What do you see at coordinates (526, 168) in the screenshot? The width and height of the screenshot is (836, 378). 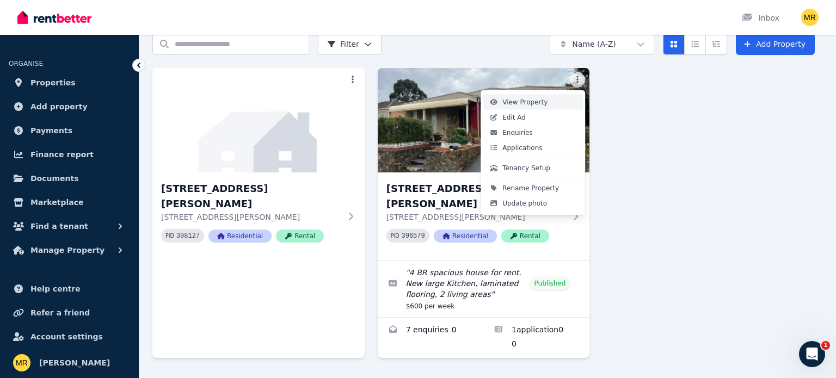 I see `span: Tenancy Setup` at bounding box center [526, 168].